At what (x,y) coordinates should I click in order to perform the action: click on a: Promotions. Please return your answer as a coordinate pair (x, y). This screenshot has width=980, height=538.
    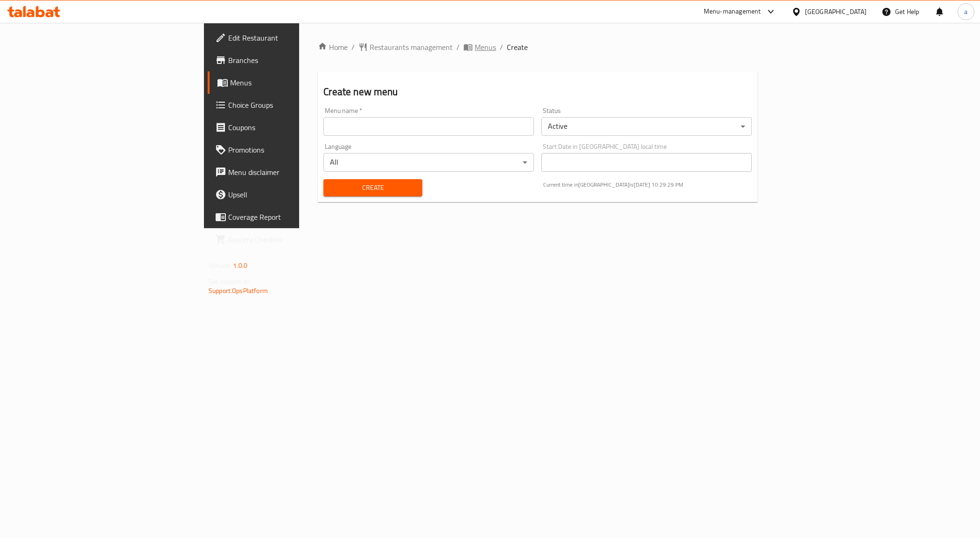
    Looking at the image, I should click on (288, 150).